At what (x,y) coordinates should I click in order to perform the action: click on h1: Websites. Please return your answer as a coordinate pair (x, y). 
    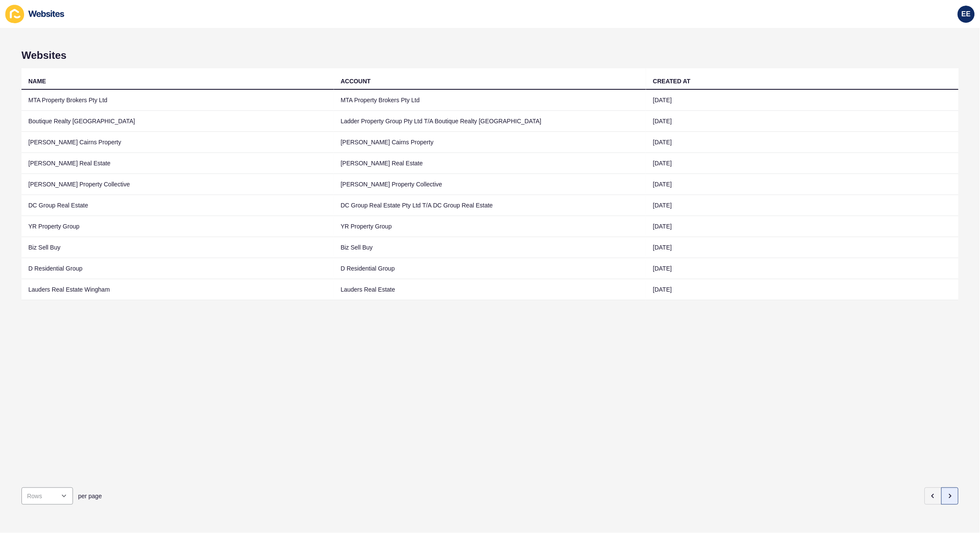
    Looking at the image, I should click on (490, 55).